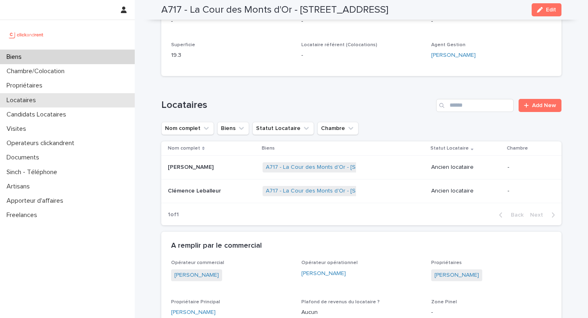 The height and width of the screenshot is (318, 588). What do you see at coordinates (341, 302) in the screenshot?
I see `span: Plafond de revenus du locataire ?` at bounding box center [341, 302].